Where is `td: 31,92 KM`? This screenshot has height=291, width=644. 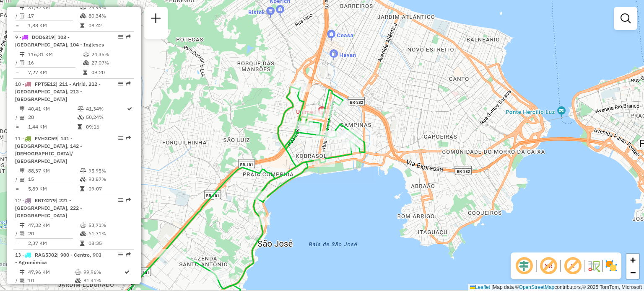 td: 31,92 KM is located at coordinates (54, 8).